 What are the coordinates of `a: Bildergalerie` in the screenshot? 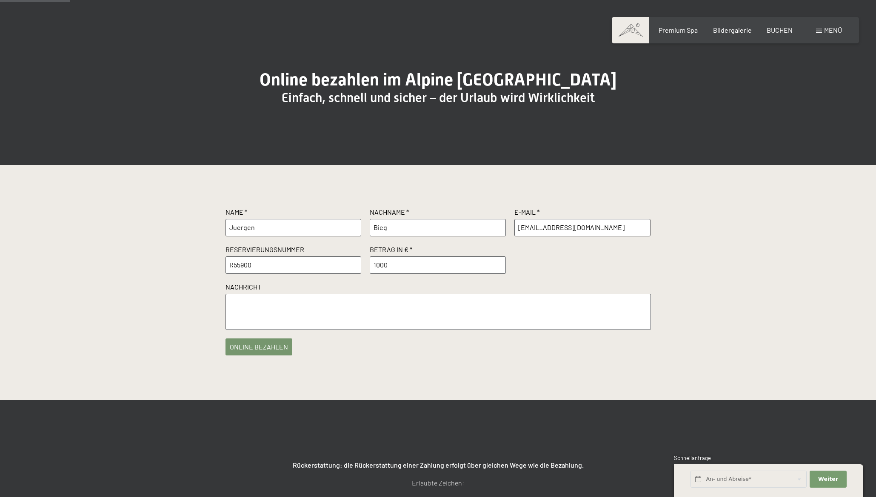 It's located at (732, 30).